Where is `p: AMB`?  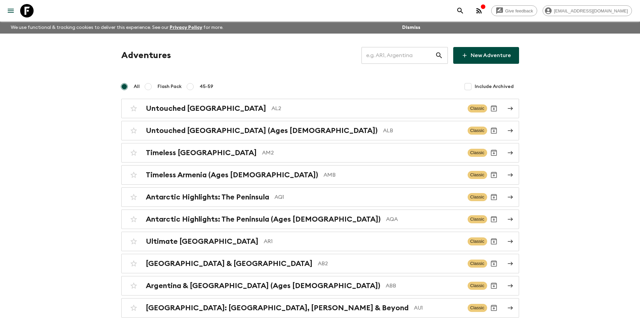 p: AMB is located at coordinates (393, 175).